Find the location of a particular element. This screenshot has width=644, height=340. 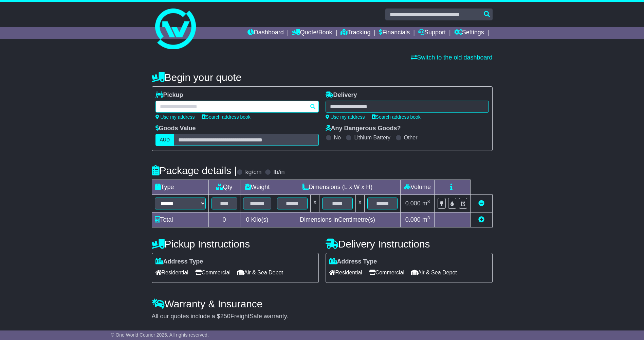

a: Quote/Book is located at coordinates (312, 33).